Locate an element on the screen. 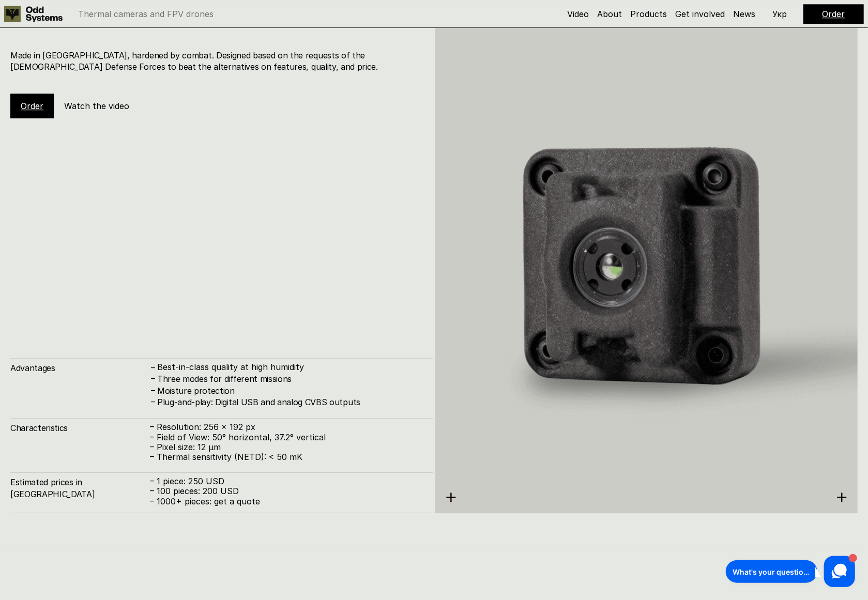 Image resolution: width=868 pixels, height=600 pixels. p: – 1 piece: 250 USD is located at coordinates (286, 481).